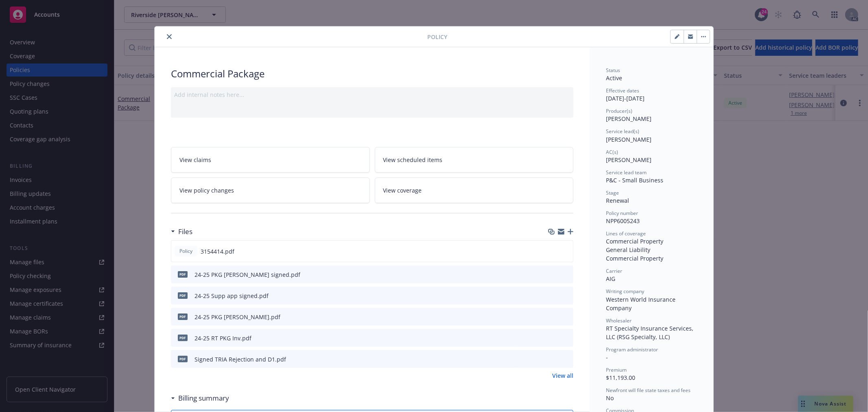 The image size is (868, 412). Describe the element at coordinates (623, 90) in the screenshot. I see `span: Effective dates` at that location.